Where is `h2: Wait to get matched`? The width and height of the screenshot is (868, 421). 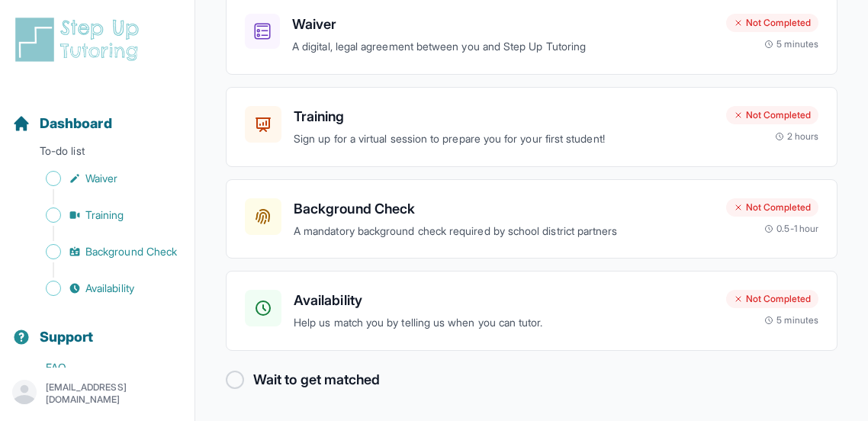
h2: Wait to get matched is located at coordinates (317, 380).